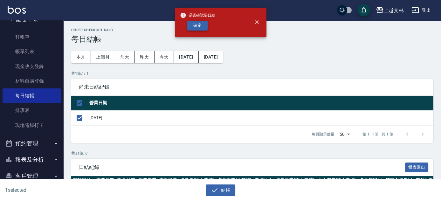 The width and height of the screenshot is (441, 201). What do you see at coordinates (83, 180) in the screenshot?
I see `th: 解除日結` at bounding box center [83, 180].